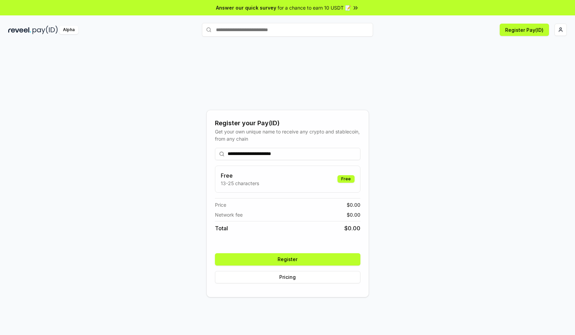  I want to click on div: Register your Pay(ID), so click(287, 123).